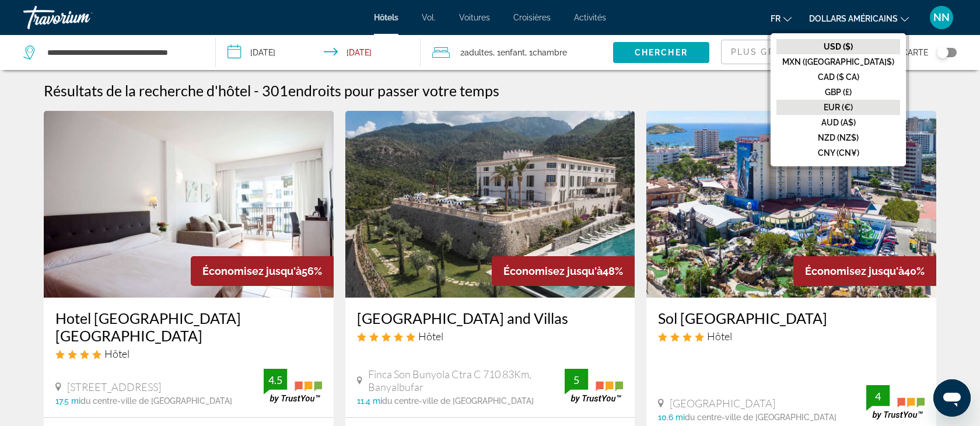 Image resolution: width=980 pixels, height=426 pixels. I want to click on button: Changer de langue, so click(781, 18).